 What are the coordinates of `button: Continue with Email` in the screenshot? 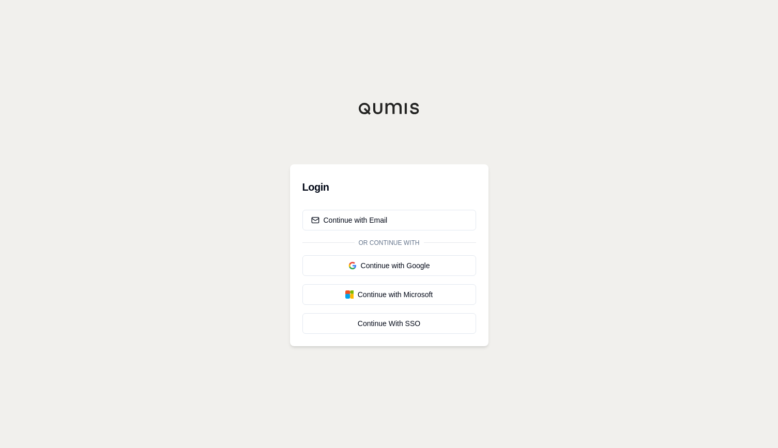 It's located at (389, 220).